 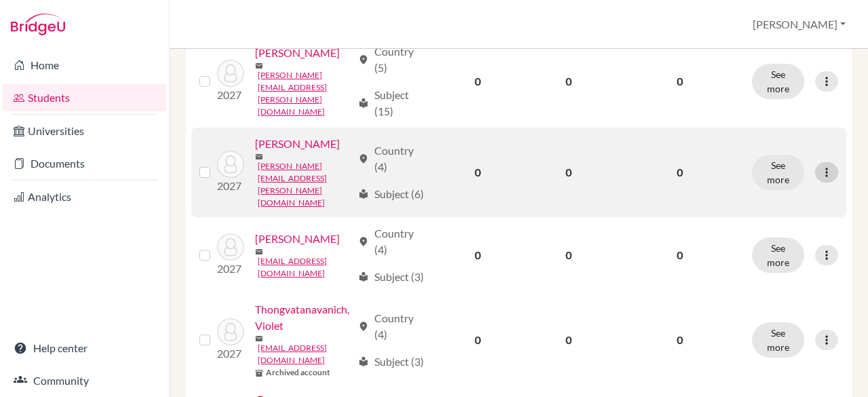 What do you see at coordinates (230, 247) in the screenshot?
I see `img: Thaper, Navya` at bounding box center [230, 247].